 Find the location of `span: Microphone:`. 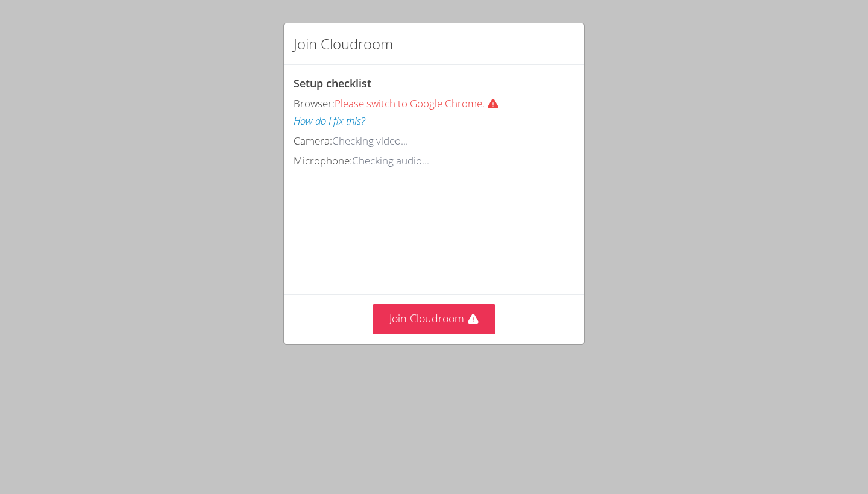

span: Microphone: is located at coordinates (322, 160).